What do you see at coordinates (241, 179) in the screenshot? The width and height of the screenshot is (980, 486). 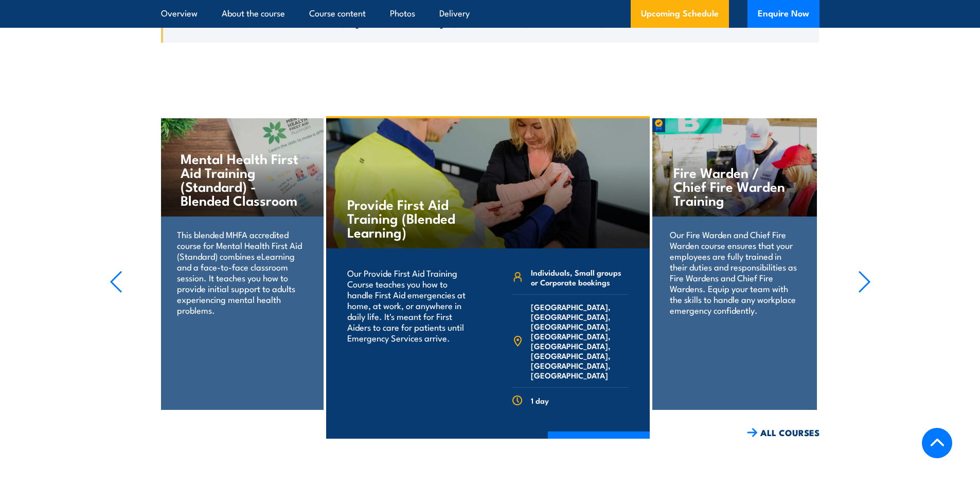 I see `h4: Mental Health First Aid Training (Standard) - Blended Classroom` at bounding box center [241, 179].